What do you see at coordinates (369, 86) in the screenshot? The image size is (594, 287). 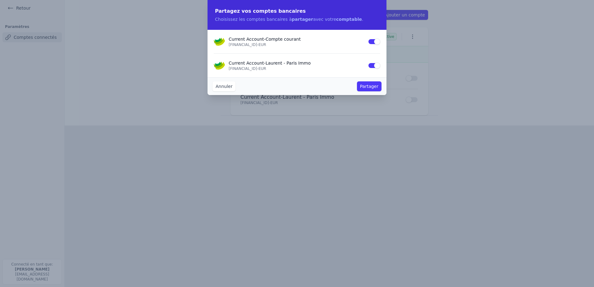 I see `button: Partager` at bounding box center [369, 86].